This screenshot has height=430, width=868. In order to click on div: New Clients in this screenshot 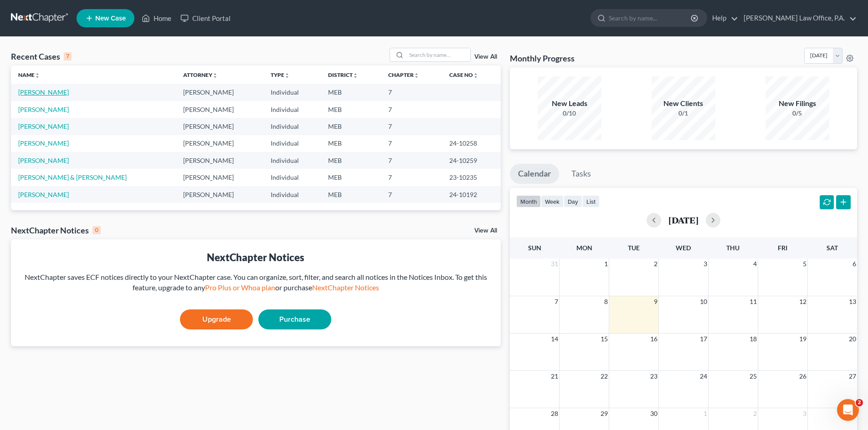, I will do `click(683, 104)`.